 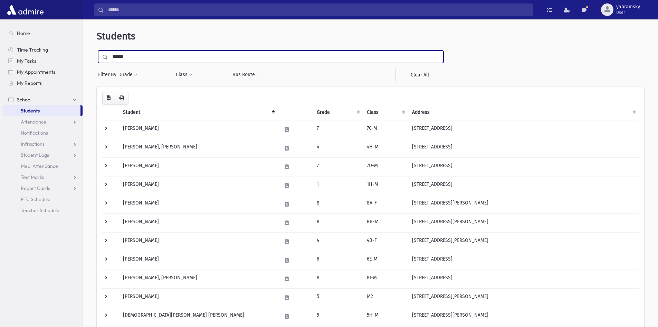 I want to click on a: Students, so click(x=41, y=111).